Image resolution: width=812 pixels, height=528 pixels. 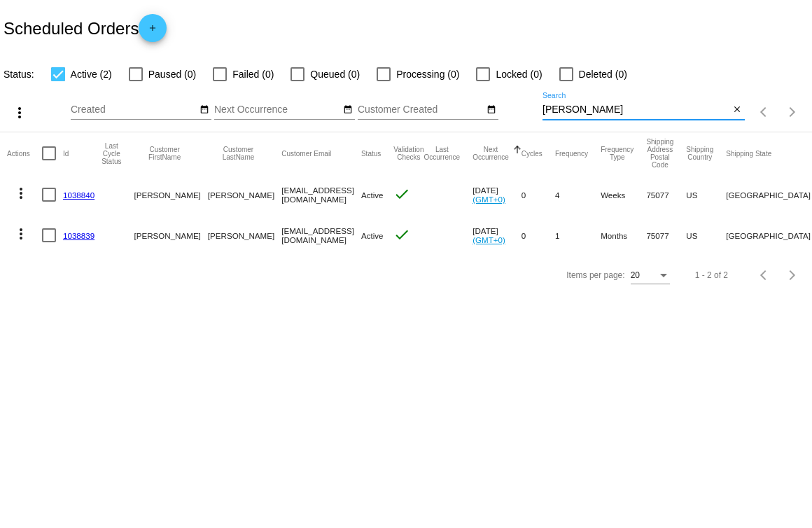 What do you see at coordinates (617, 153) in the screenshot?
I see `button: Change sorting for FrequencyType` at bounding box center [617, 153].